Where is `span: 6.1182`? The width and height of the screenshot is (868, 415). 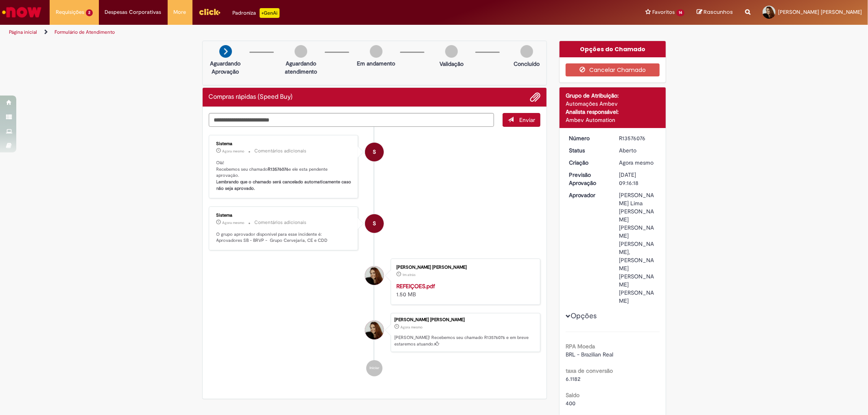 span: 6.1182 is located at coordinates (573, 379).